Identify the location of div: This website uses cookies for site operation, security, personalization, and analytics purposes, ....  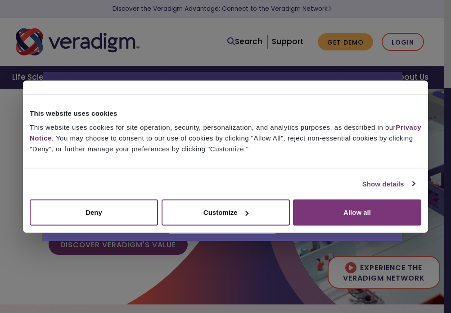
(226, 138).